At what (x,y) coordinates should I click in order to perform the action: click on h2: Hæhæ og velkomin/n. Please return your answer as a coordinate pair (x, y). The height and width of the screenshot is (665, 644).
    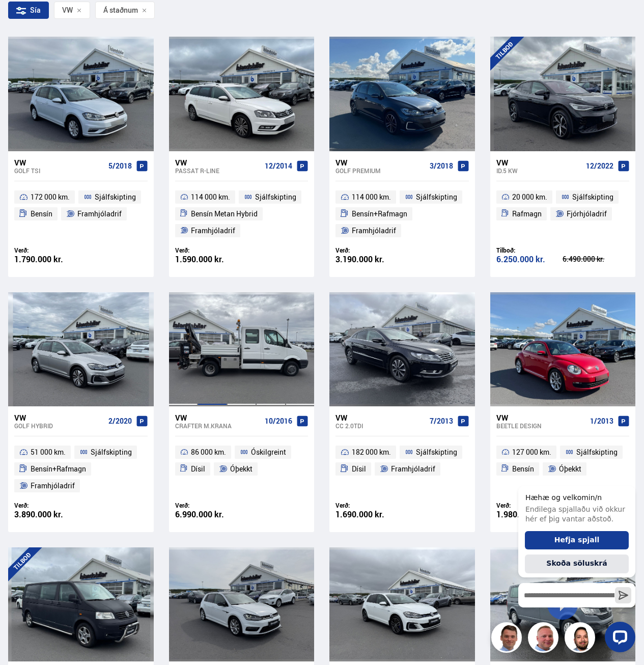
    Looking at the image, I should click on (67, 31).